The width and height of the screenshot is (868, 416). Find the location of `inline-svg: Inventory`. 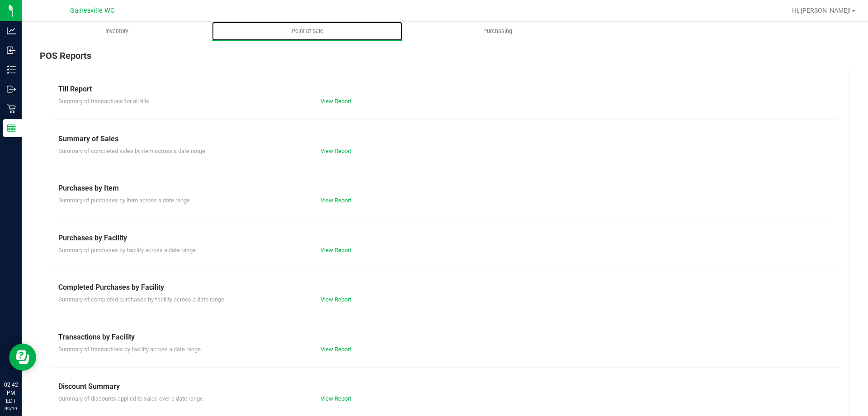

inline-svg: Inventory is located at coordinates (11, 70).